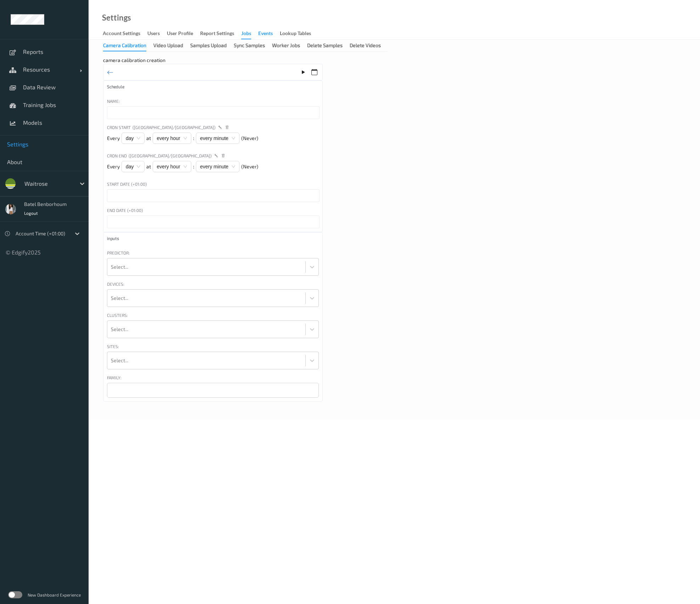 This screenshot has height=604, width=700. I want to click on div: Clusters:, so click(117, 315).